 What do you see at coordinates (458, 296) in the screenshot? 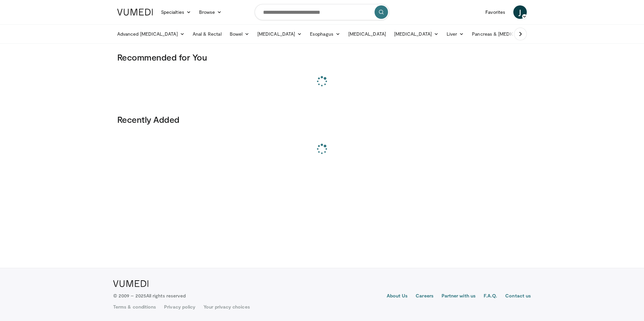
I see `a: Partner with us` at bounding box center [458, 296].